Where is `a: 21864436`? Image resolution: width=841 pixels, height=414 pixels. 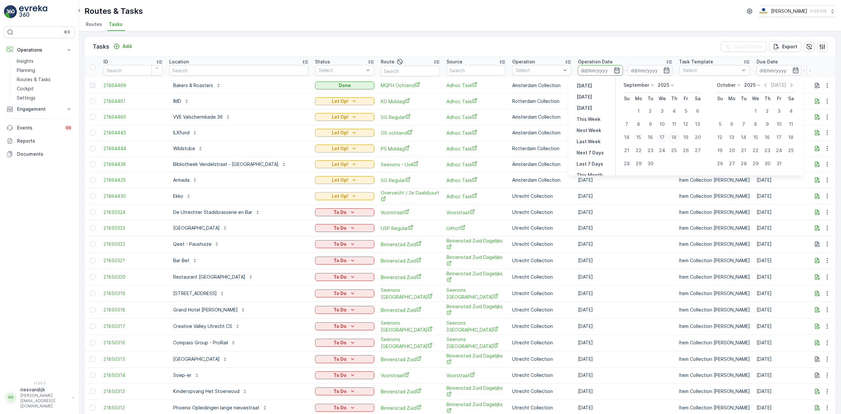 a: 21864436 is located at coordinates (133, 164).